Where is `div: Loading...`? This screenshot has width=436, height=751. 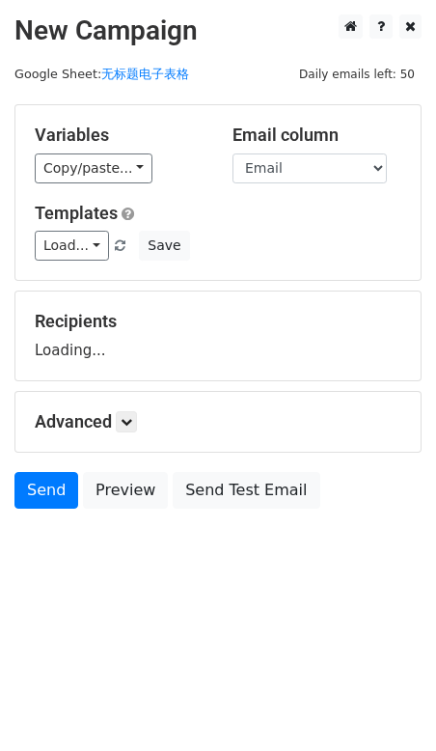 div: Loading... is located at coordinates (218, 336).